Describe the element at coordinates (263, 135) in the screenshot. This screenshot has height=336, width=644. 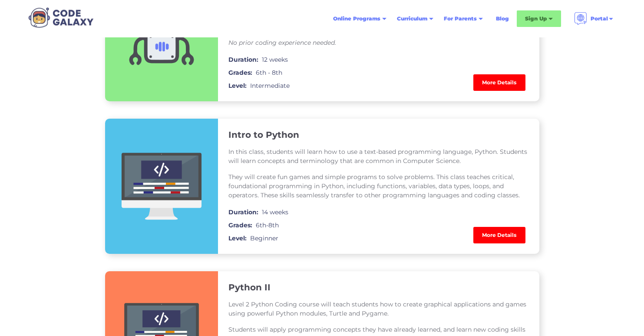
I see `h3: Intro to Python` at that location.